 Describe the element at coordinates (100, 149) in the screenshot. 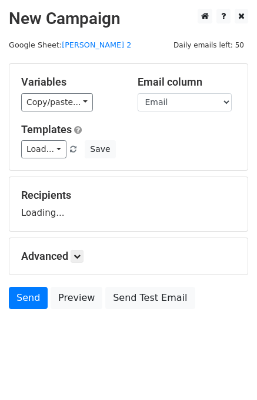

I see `button: Save` at that location.